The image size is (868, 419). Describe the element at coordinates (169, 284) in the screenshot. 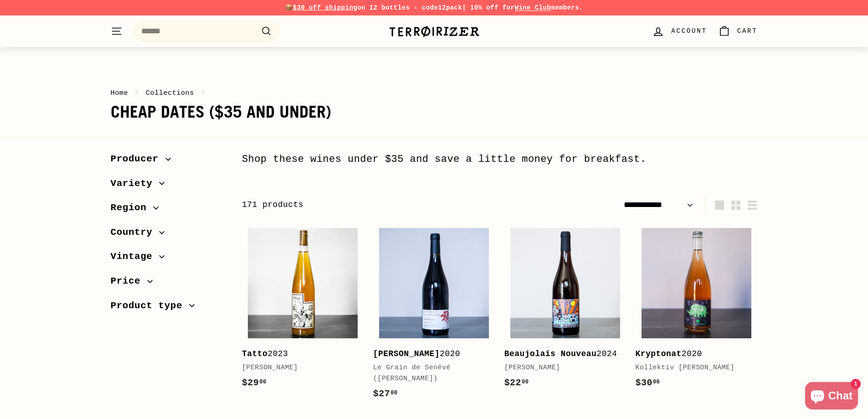

I see `button: Price` at that location.